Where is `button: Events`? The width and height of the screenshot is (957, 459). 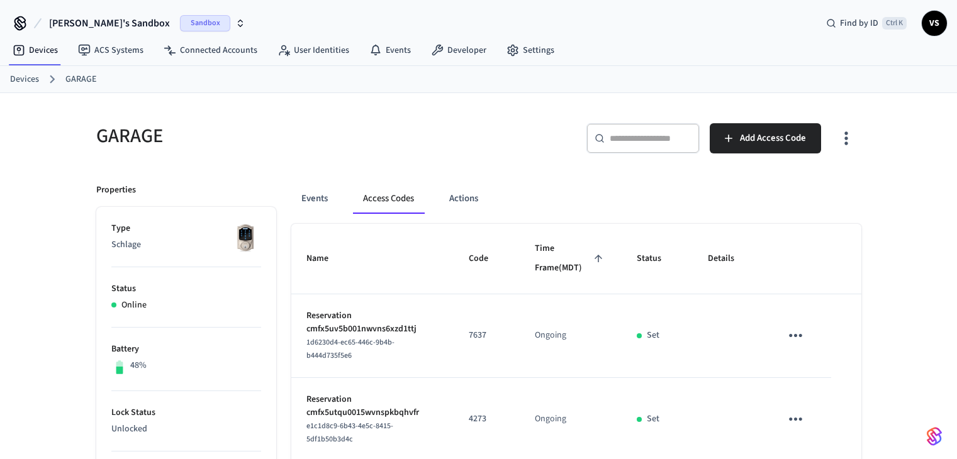
button: Events is located at coordinates (315, 199).